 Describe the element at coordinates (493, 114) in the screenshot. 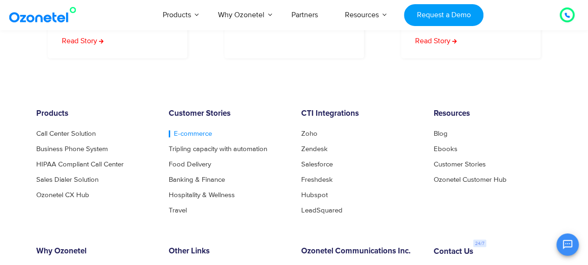

I see `h6: Resources` at that location.